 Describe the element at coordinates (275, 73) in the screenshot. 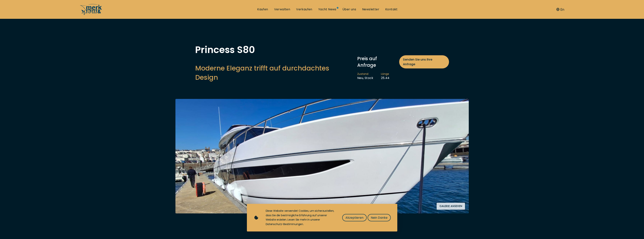

I see `h2: Moderne Eleganz trifft auf durchdachtes Design` at that location.